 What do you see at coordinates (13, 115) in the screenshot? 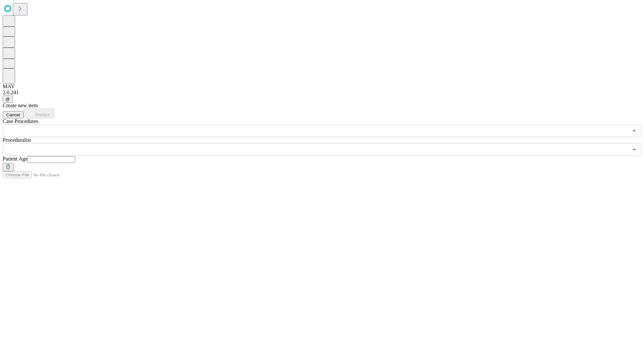
I see `span: Cancel` at bounding box center [13, 115].